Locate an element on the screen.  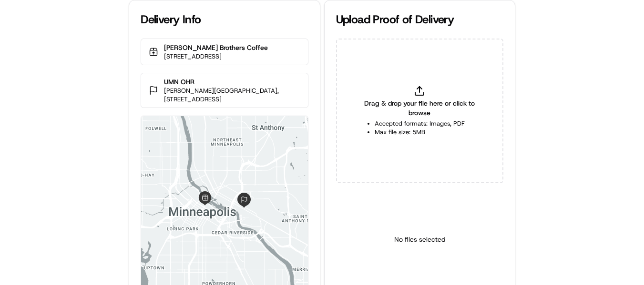
div: Upload Proof of Delivery is located at coordinates (419, 20).